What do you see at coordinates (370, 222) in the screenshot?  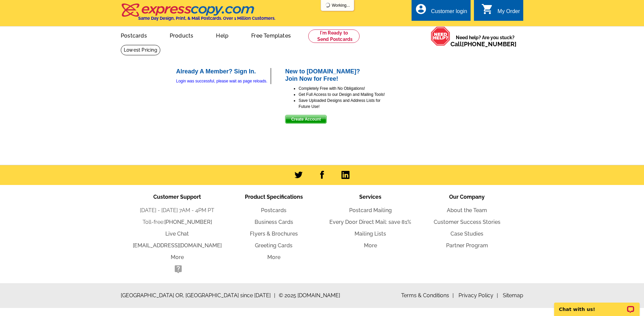 I see `a: Every Door Direct Mail: save 81%` at bounding box center [370, 222].